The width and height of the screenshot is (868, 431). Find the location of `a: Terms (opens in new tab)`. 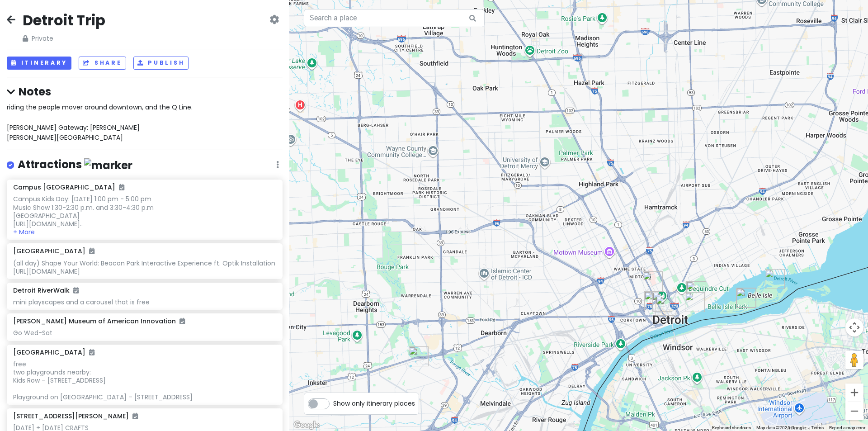

a: Terms (opens in new tab) is located at coordinates (817, 427).